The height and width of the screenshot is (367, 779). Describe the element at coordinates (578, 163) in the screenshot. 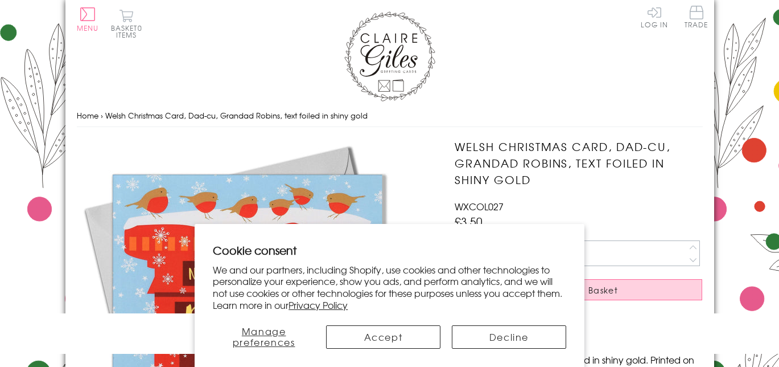

I see `h1: Welsh Christmas Card, Dad-cu, Grandad Robins, text foiled in shiny gold` at that location.